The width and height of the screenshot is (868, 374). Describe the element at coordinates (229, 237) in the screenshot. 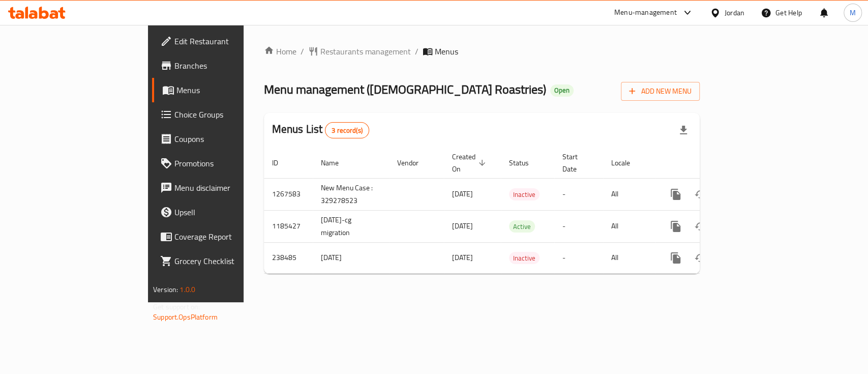

I see `span: Coverage Report` at that location.